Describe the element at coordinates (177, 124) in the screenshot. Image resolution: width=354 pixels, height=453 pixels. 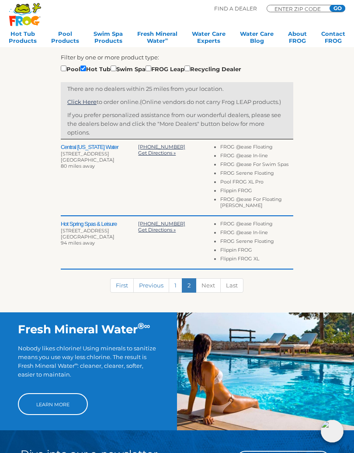
I see `p: If you prefer personalized assistance from our wonderful dealers, please see the dealers below an...` at that location.